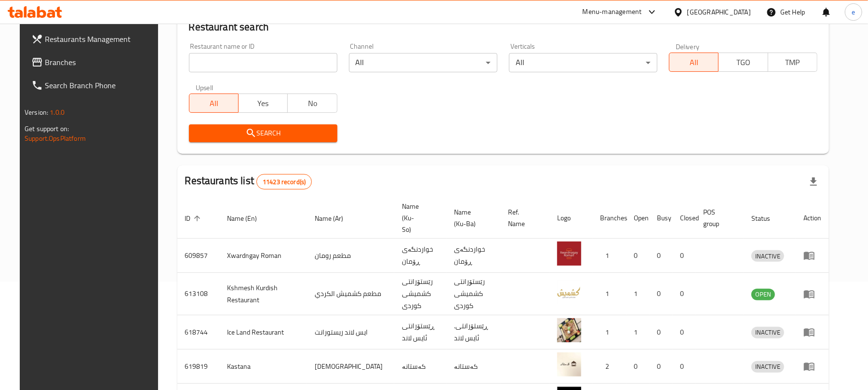 The image size is (868, 390). I want to click on th: Busy, so click(661, 218).